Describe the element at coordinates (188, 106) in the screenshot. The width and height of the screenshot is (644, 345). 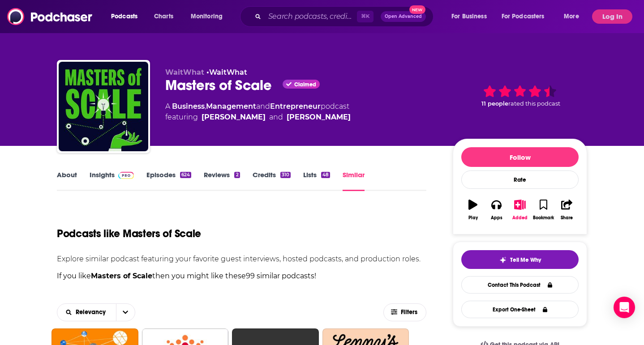
I see `a: Business` at that location.